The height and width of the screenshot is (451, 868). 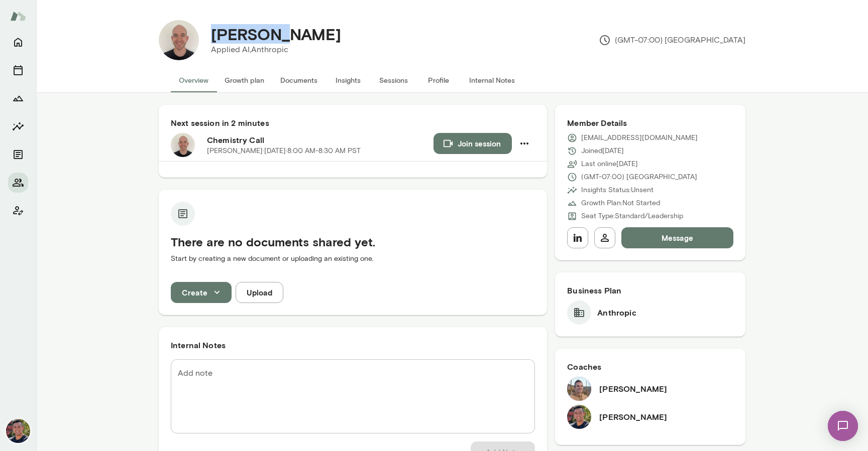 What do you see at coordinates (650, 291) in the screenshot?
I see `h6: Business Plan` at bounding box center [650, 291].